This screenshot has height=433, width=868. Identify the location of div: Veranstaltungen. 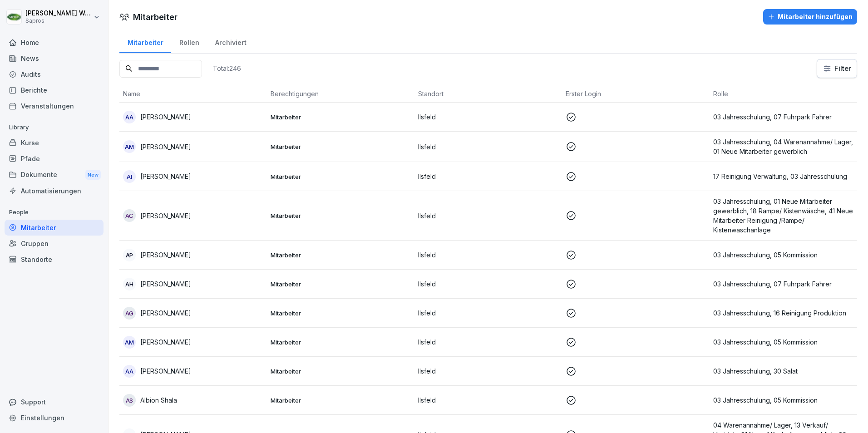
(54, 106).